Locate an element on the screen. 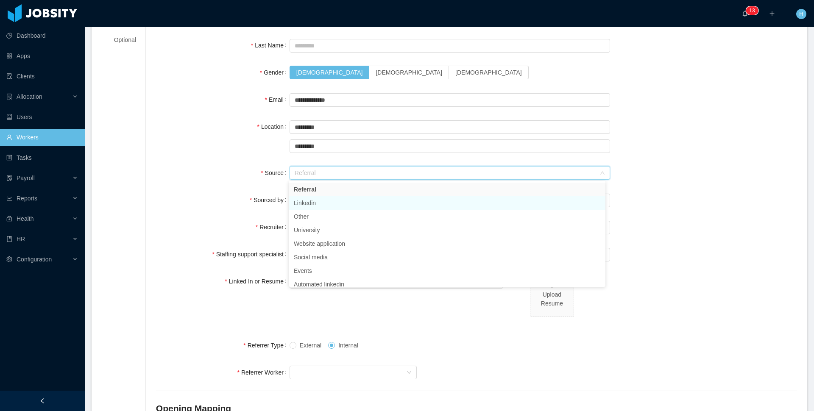 The image size is (814, 411). div: Upload Resume is located at coordinates (552, 299).